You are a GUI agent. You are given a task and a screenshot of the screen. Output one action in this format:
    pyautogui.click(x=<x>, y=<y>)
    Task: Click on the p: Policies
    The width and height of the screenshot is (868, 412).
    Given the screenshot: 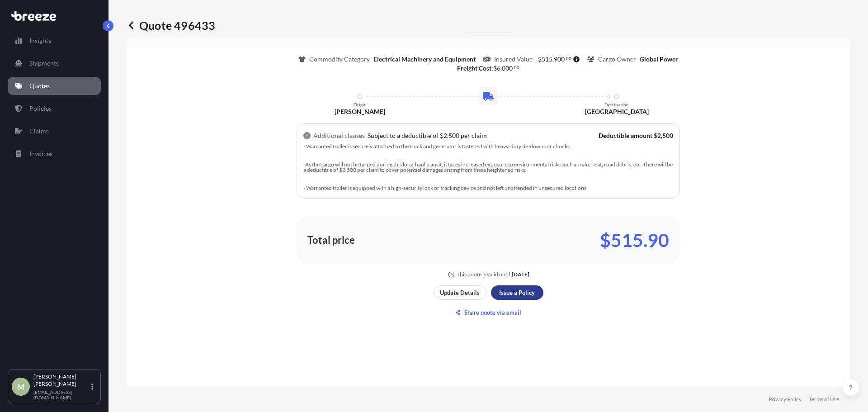 What is the action you would take?
    pyautogui.click(x=40, y=109)
    